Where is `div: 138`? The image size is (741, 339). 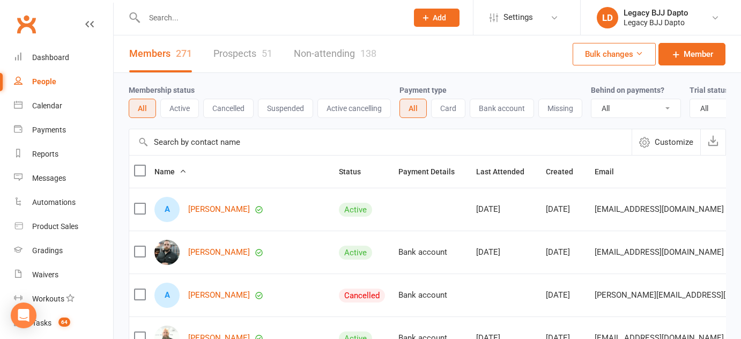
div: 138 is located at coordinates (369, 53).